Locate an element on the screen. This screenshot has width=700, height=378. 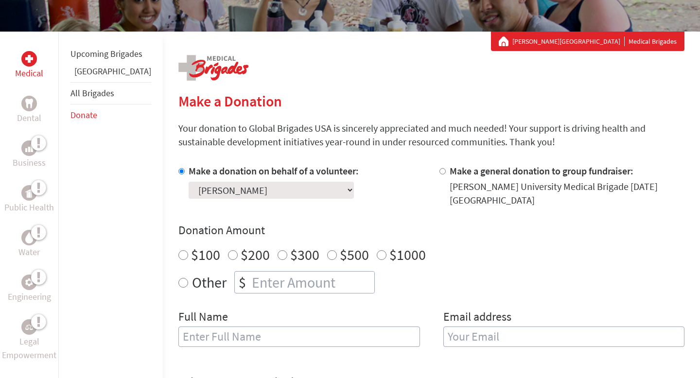
div: Engineering is located at coordinates (29, 283).